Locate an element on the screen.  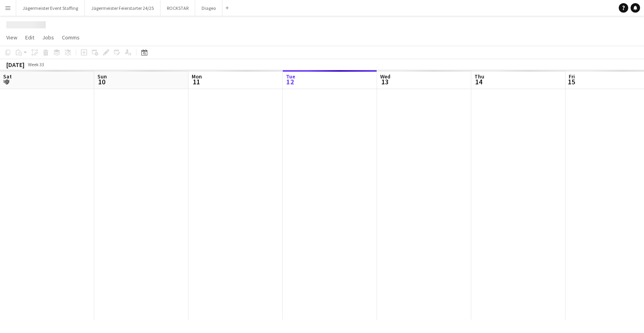
span: Edit is located at coordinates (30, 38).